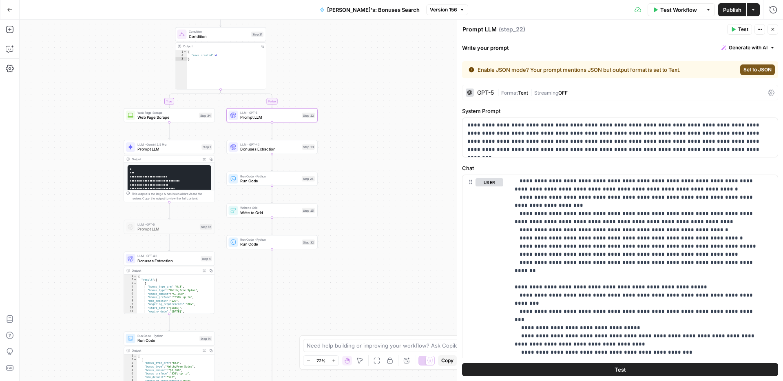 The width and height of the screenshot is (783, 381). What do you see at coordinates (732, 10) in the screenshot?
I see `button: Publish` at bounding box center [732, 10].